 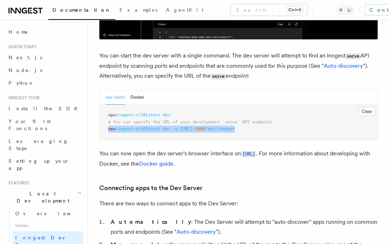 I want to click on a: Leveraging Steps, so click(x=44, y=145).